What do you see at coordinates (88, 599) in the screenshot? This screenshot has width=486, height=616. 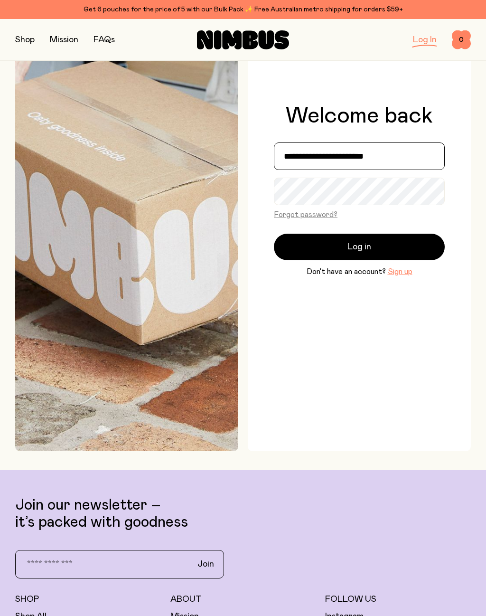 I see `h5: Shop` at bounding box center [88, 599].